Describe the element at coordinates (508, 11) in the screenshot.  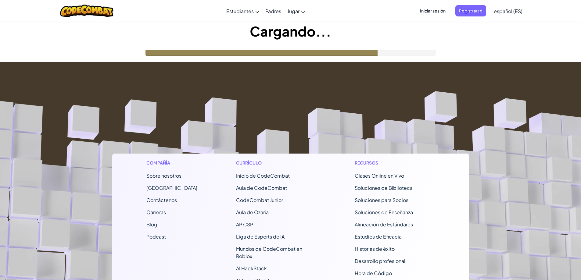
I see `a: español (ES)` at that location.